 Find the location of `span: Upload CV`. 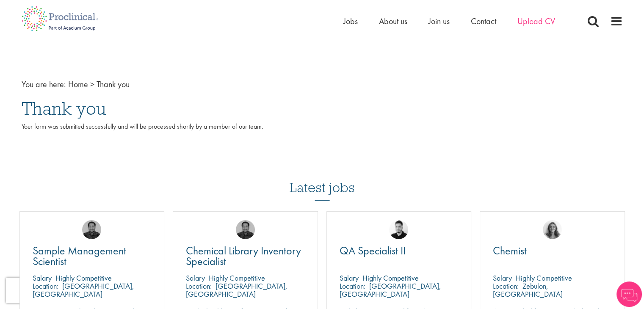

span: Upload CV is located at coordinates (536, 21).